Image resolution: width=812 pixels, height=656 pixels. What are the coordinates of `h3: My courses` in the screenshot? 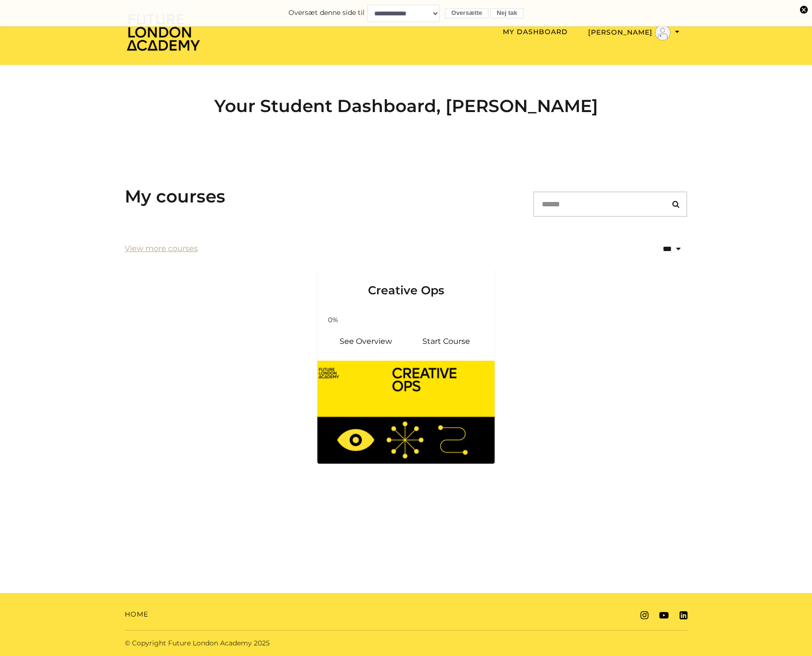 It's located at (174, 197).